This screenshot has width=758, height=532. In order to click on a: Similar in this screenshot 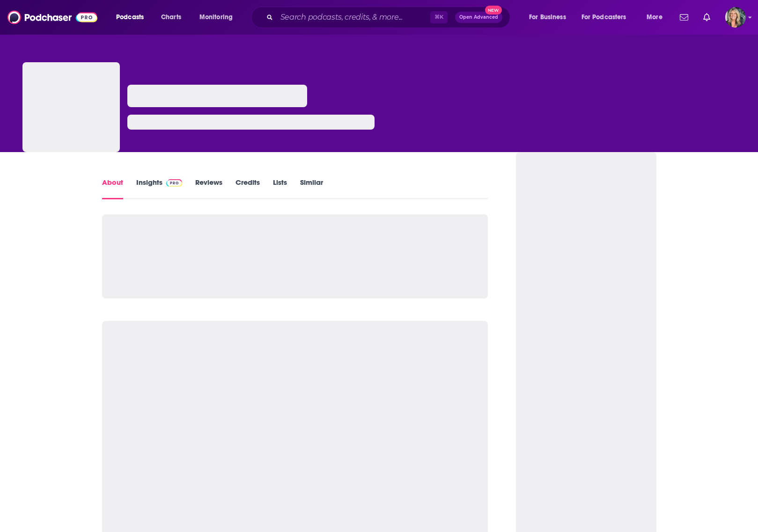, I will do `click(311, 189)`.